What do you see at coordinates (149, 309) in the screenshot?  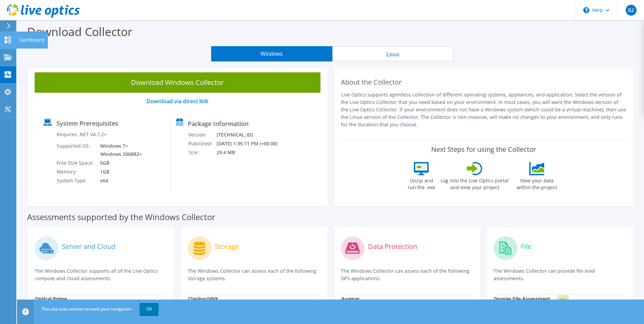 I see `a: OK` at bounding box center [149, 309].